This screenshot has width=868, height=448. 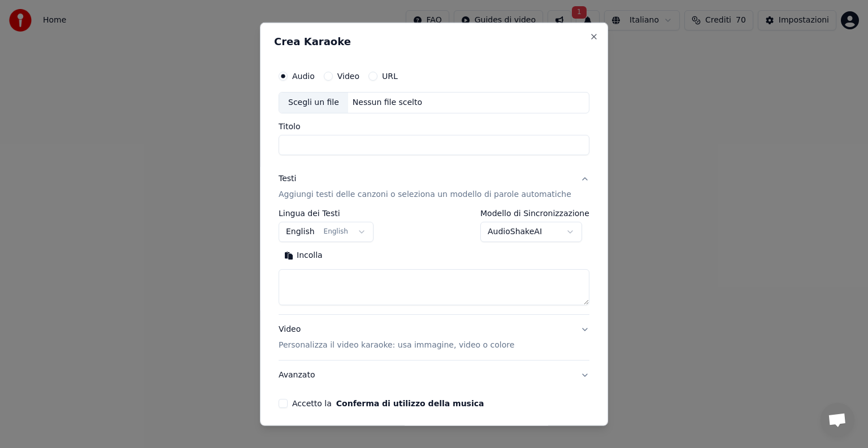 What do you see at coordinates (388, 403) in the screenshot?
I see `label: Accetto la` at bounding box center [388, 403].